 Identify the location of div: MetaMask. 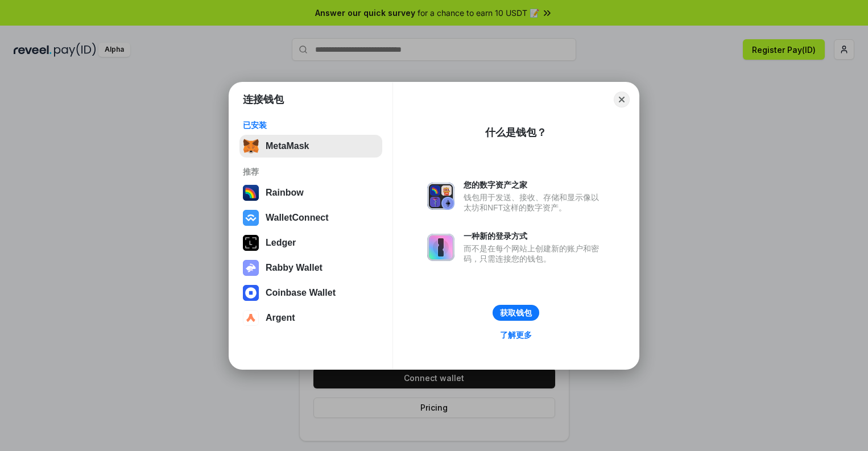
(287, 146).